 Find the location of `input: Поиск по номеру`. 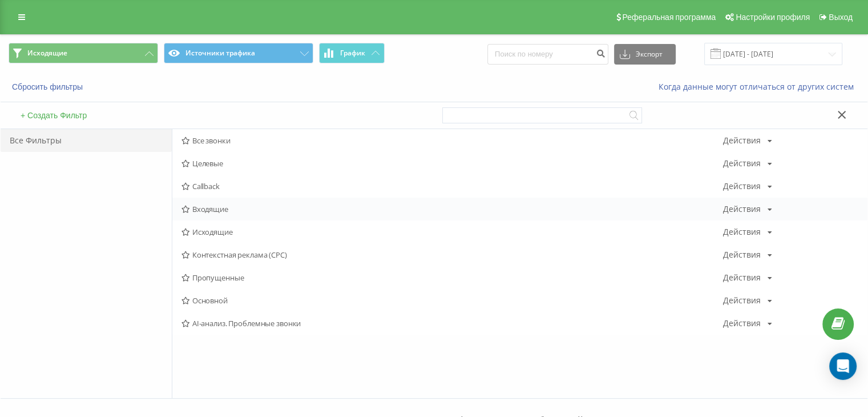

input: Поиск по номеру is located at coordinates (548, 55).